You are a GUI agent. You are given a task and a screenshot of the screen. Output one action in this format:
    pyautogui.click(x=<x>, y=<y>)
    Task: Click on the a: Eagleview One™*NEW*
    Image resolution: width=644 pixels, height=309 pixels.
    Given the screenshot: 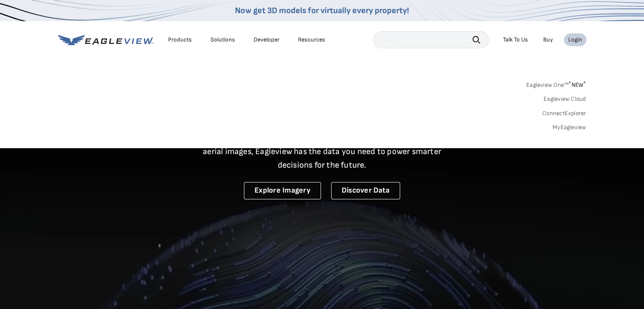 What is the action you would take?
    pyautogui.click(x=557, y=83)
    